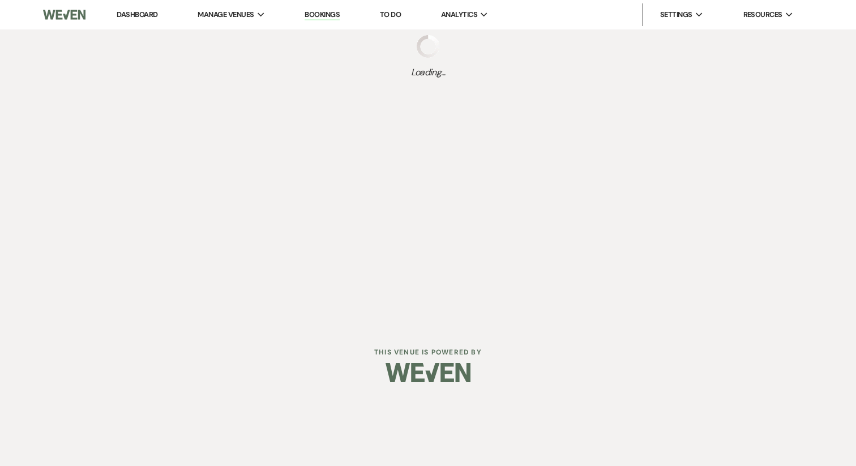 The width and height of the screenshot is (856, 466). What do you see at coordinates (763, 15) in the screenshot?
I see `span: Resources` at bounding box center [763, 15].